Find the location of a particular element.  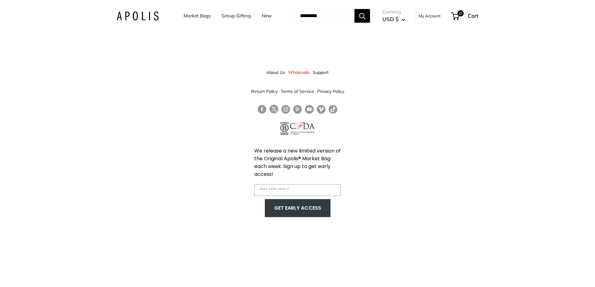

span: We release a new limited version of the Original Apolis® Market Bag each week. Sign up to get ear... is located at coordinates (297, 163).